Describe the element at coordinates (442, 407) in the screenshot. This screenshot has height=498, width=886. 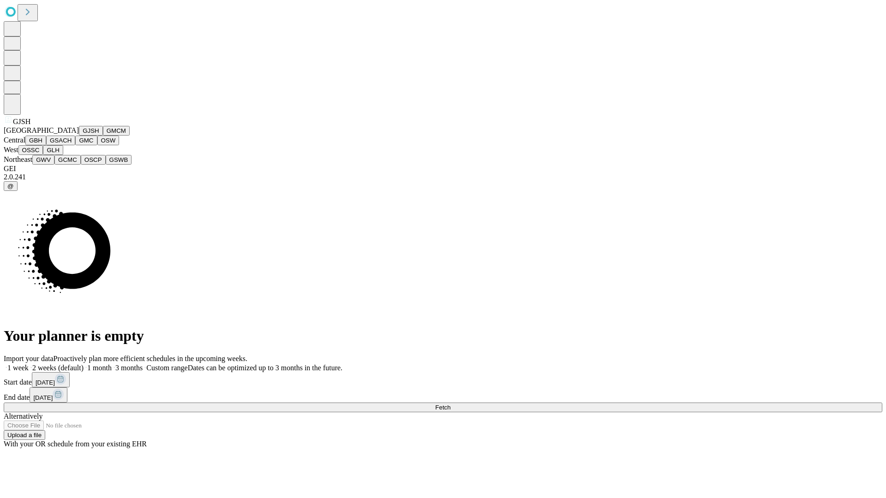
I see `span: Fetch` at that location.